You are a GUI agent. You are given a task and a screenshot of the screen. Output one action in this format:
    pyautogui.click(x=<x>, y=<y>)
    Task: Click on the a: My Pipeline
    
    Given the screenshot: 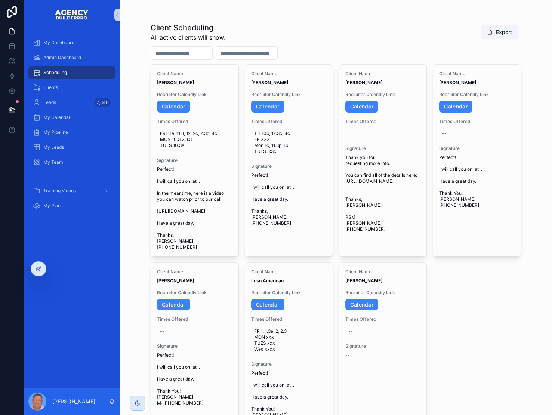 What is the action you would take?
    pyautogui.click(x=72, y=132)
    